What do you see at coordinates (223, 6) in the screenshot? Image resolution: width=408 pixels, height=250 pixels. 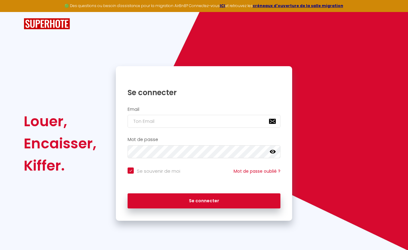 I see `strong: ICI` at bounding box center [223, 6].